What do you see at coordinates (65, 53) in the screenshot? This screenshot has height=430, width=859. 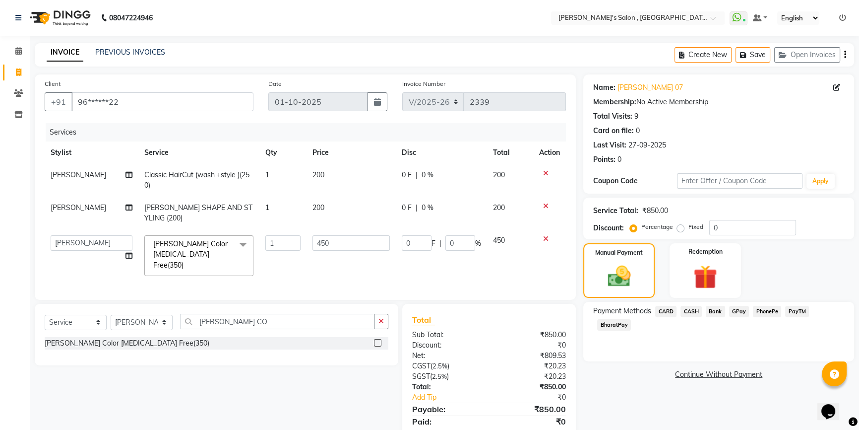 I see `a: INVOICE` at bounding box center [65, 53].